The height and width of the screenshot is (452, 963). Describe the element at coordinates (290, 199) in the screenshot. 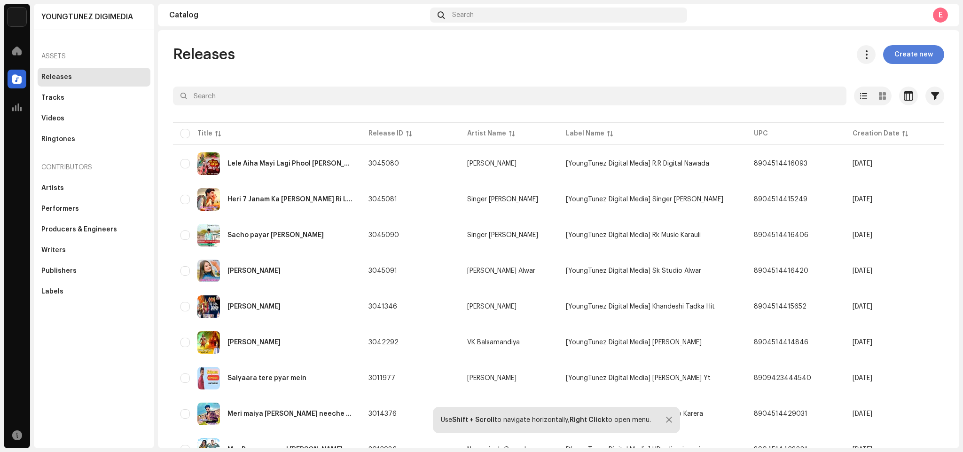

I see `div: Heri 7 Janam Ka Vada Ri Ladli Tut Giya Ri` at that location.